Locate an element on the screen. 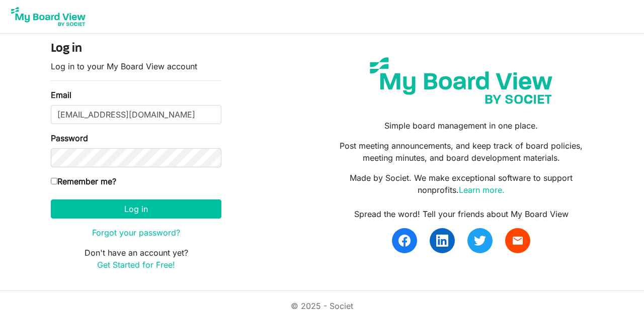  button: Log in is located at coordinates (136, 209).